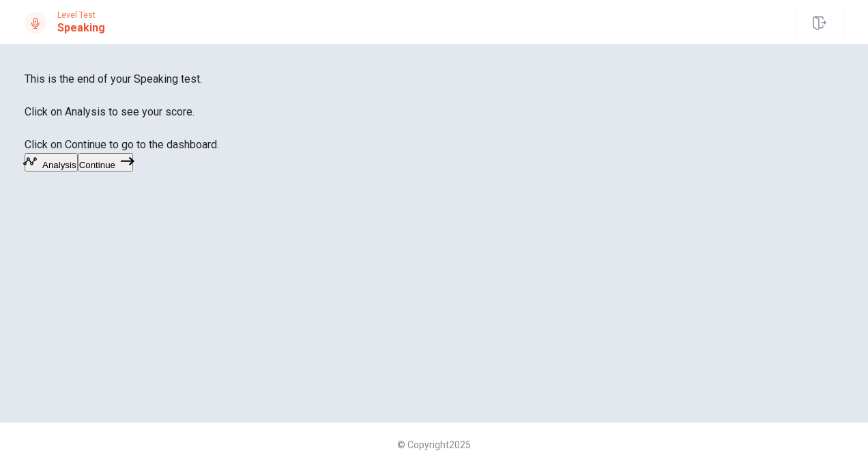 This screenshot has height=466, width=868. Describe the element at coordinates (81, 15) in the screenshot. I see `span: Level Test` at that location.